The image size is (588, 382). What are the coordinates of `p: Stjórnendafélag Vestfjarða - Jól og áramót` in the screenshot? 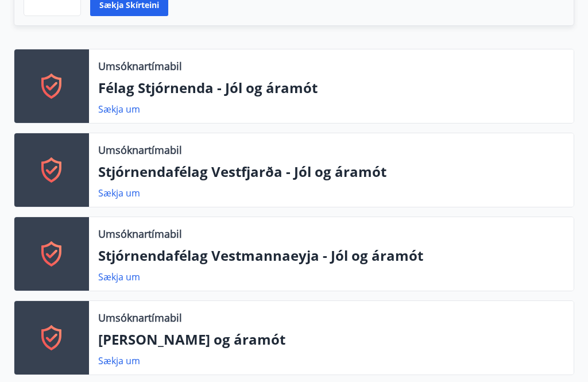 It's located at (331, 172).